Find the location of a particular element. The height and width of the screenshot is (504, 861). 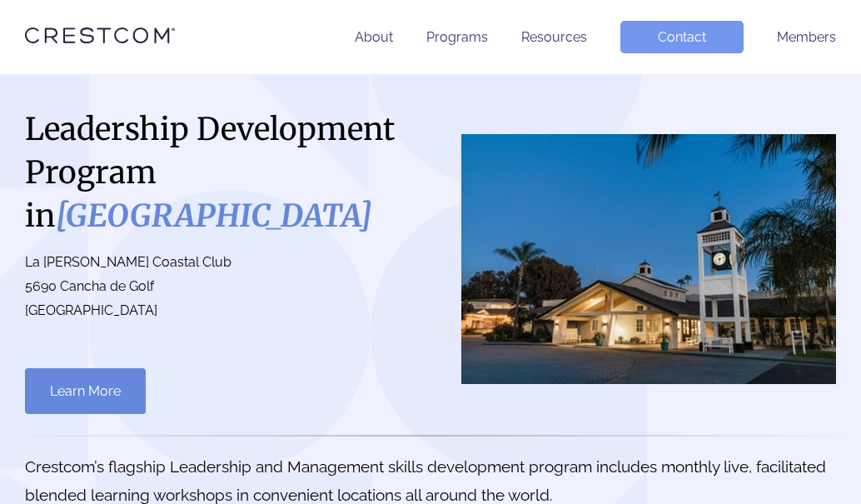

a: Contact is located at coordinates (682, 37).